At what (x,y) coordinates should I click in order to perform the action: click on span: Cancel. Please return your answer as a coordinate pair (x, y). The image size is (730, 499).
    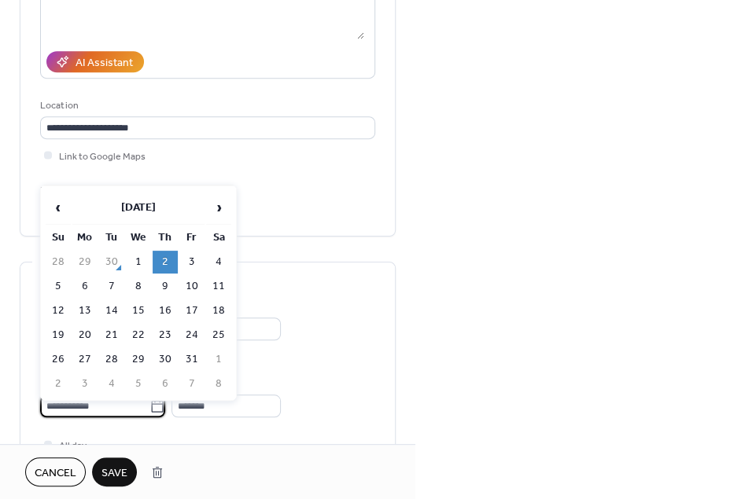
    Looking at the image, I should click on (55, 473).